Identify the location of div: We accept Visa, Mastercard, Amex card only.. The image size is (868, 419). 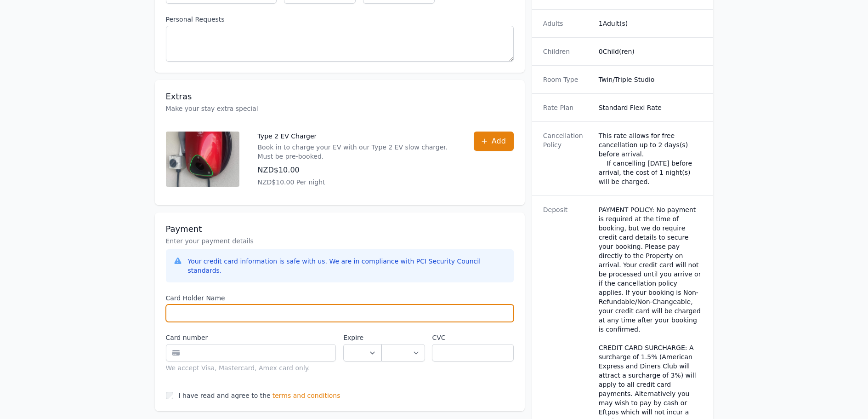
(251, 368).